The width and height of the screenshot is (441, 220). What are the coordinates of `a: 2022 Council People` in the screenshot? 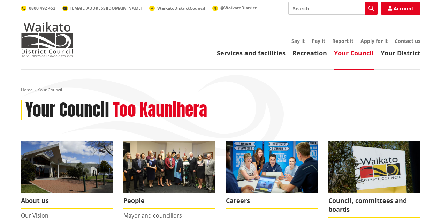 It's located at (169, 175).